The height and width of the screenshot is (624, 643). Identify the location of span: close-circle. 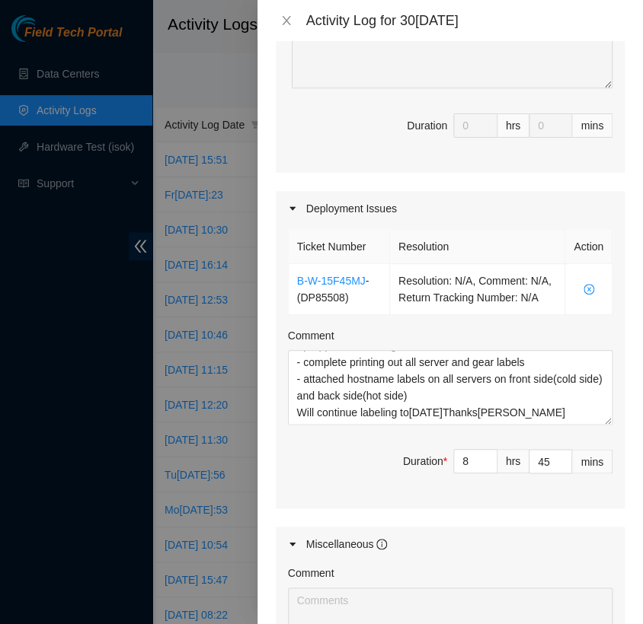
(588, 289).